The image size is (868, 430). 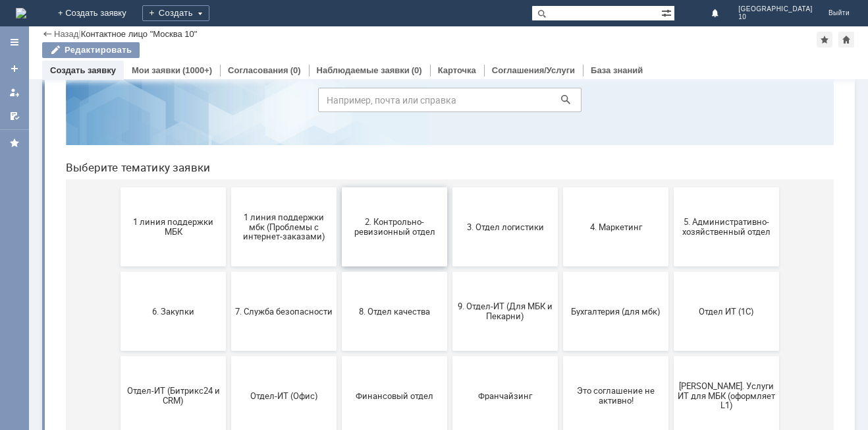 What do you see at coordinates (394, 70) in the screenshot?
I see `input: Например, почта или справка` at bounding box center [394, 70].